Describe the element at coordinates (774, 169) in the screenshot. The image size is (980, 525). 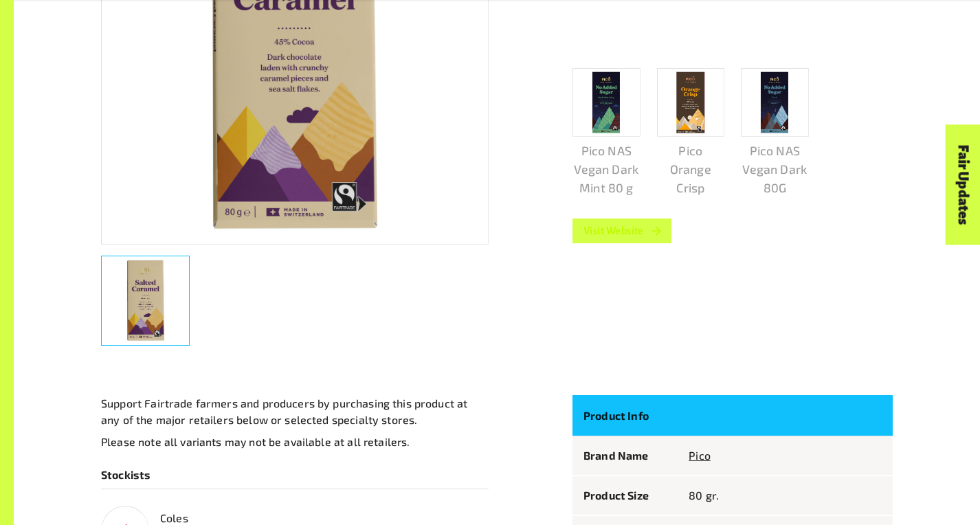
I see `p: Pico NAS Vegan Dark 80G` at that location.